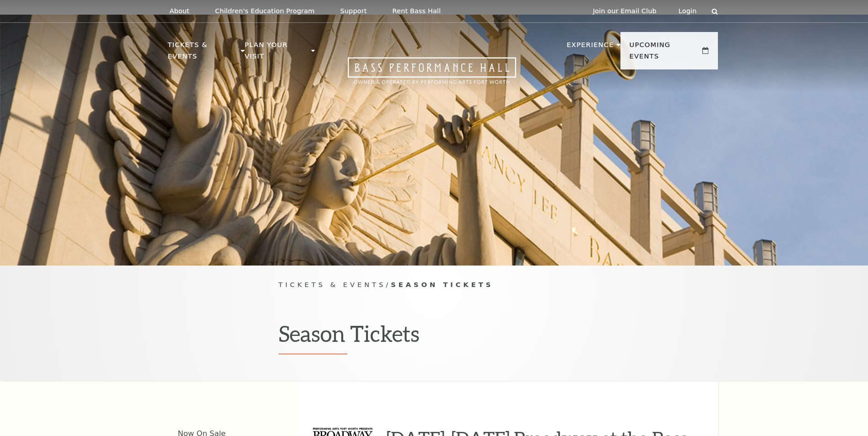  What do you see at coordinates (332, 284) in the screenshot?
I see `span: Tickets & Events` at bounding box center [332, 284].